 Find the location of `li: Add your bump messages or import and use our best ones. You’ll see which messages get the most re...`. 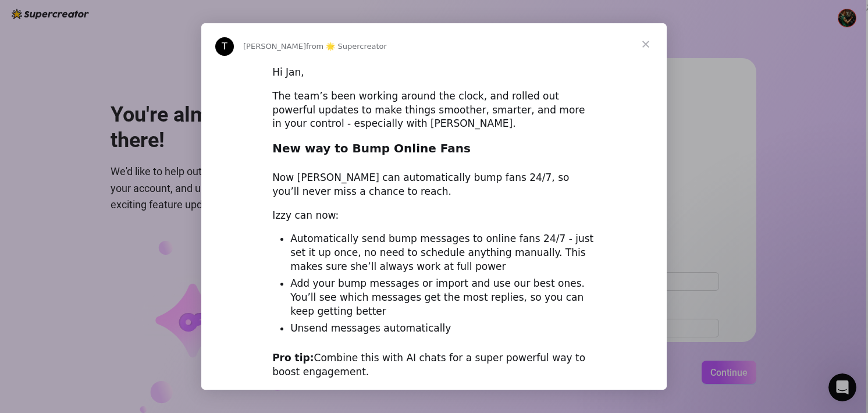

li: Add your bump messages or import and use our best ones. You’ll see which messages get the most re... is located at coordinates (443, 298).